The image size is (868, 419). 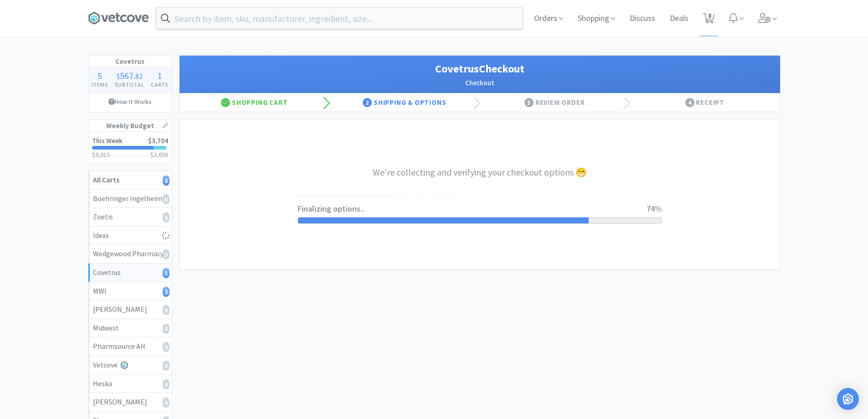 What do you see at coordinates (130, 199) in the screenshot?
I see `a: Boehringer Ingelheim0` at bounding box center [130, 199].